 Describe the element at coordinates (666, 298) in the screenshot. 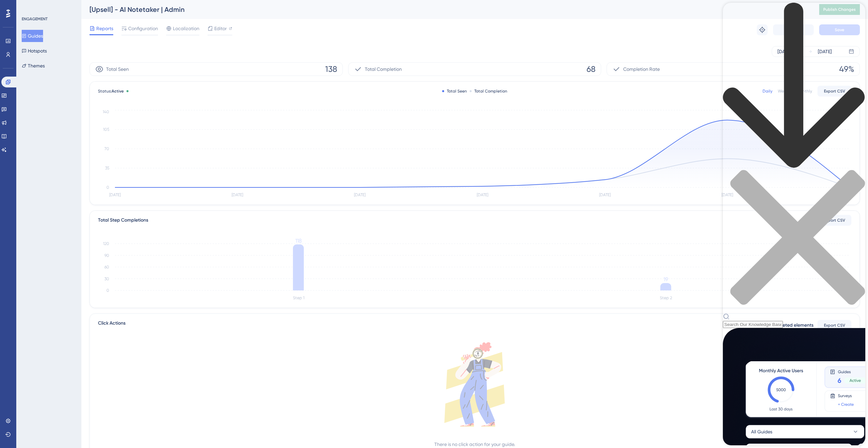

I see `tspan: Step 2` at that location.